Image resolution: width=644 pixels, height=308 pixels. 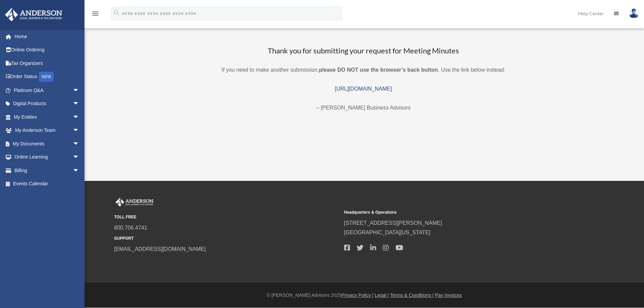 What do you see at coordinates (131, 228) in the screenshot?
I see `a: 800.706.4741` at bounding box center [131, 228].